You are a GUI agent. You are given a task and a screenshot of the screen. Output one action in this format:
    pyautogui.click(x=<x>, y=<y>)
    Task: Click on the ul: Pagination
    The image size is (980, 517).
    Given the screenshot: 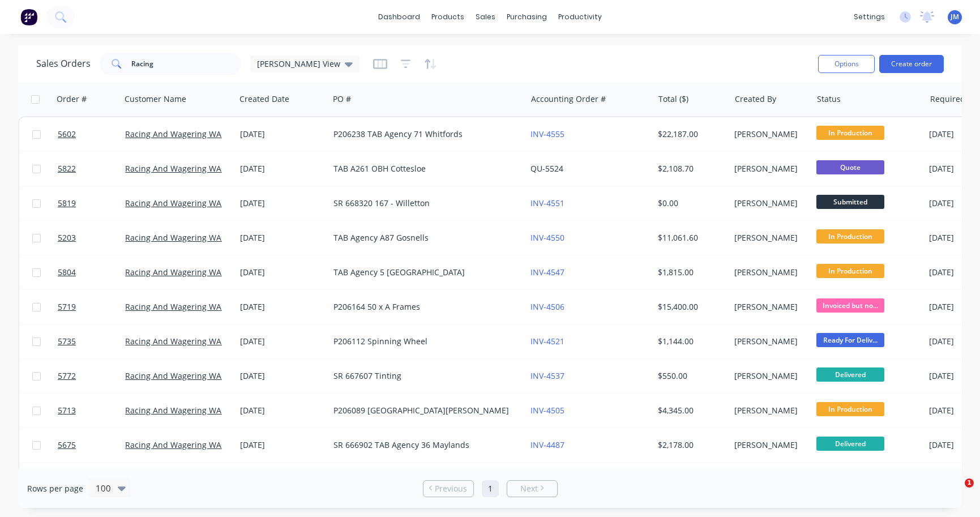 What is the action you would take?
    pyautogui.click(x=490, y=488)
    